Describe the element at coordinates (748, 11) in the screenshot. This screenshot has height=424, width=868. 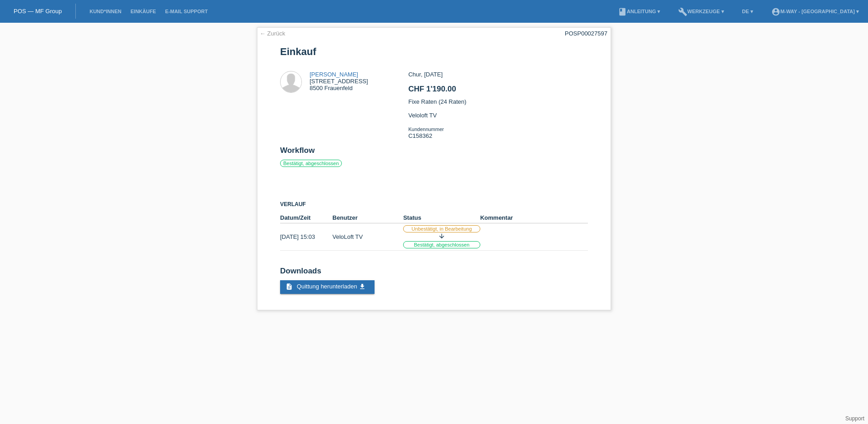
I see `a: DE ▾` at that location.